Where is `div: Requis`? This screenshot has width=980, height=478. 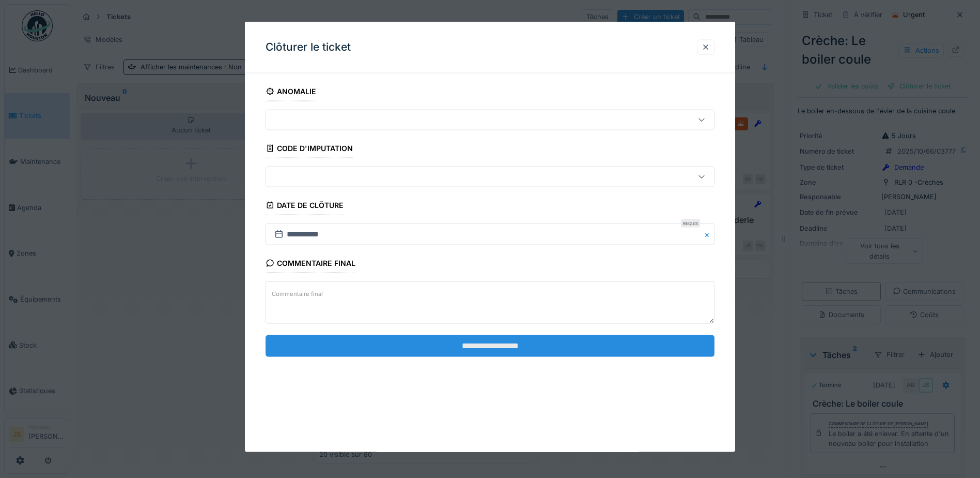
div: Requis is located at coordinates (690, 223).